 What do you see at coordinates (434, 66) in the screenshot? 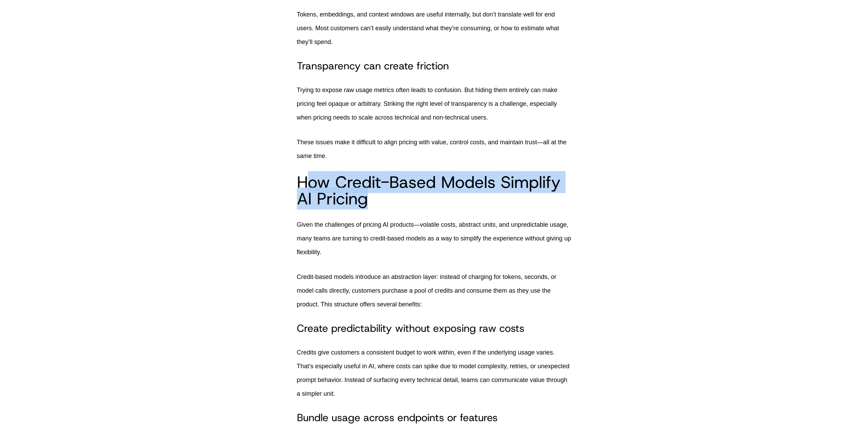
I see `h3: Transparency can create friction` at bounding box center [434, 66].